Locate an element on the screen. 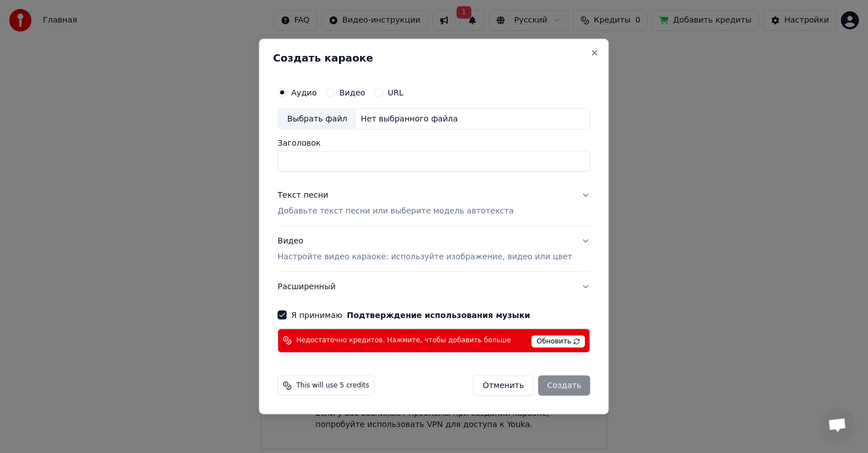 The width and height of the screenshot is (868, 453). div: Видео is located at coordinates (424, 249).